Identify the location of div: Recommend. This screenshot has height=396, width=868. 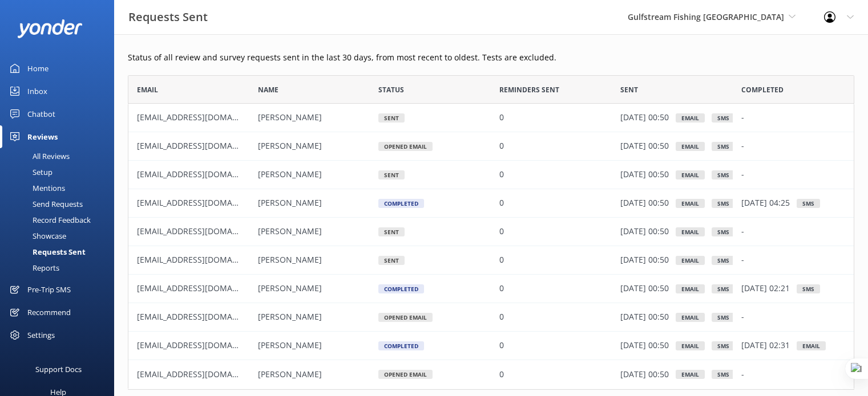
(49, 312).